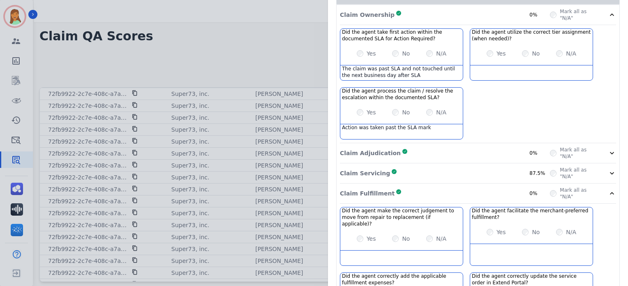  Describe the element at coordinates (367, 193) in the screenshot. I see `p: Claim Fulfillment` at that location.